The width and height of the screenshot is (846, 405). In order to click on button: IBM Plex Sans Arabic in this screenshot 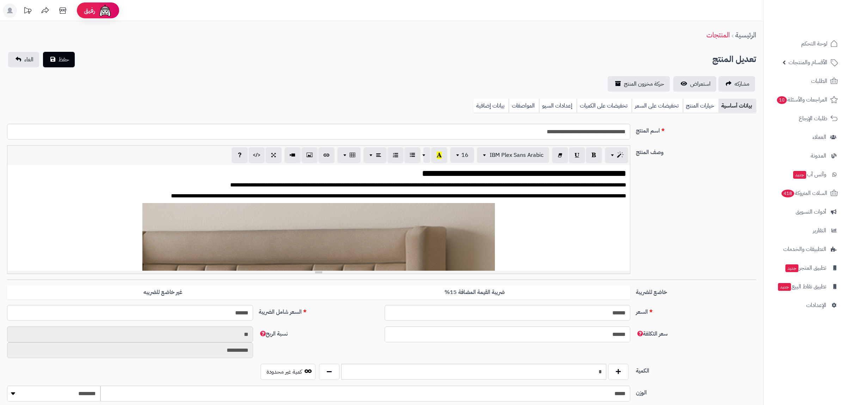, I will do `click(513, 155)`.